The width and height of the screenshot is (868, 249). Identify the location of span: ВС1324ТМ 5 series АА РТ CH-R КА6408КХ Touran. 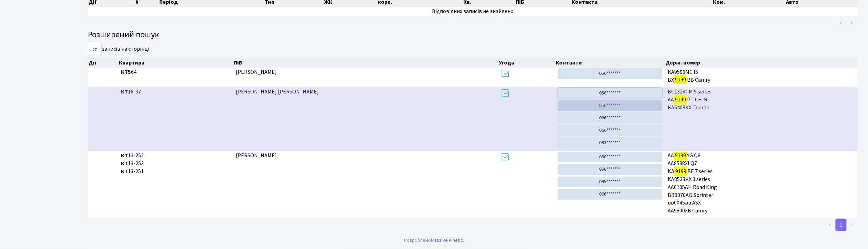
(761, 100).